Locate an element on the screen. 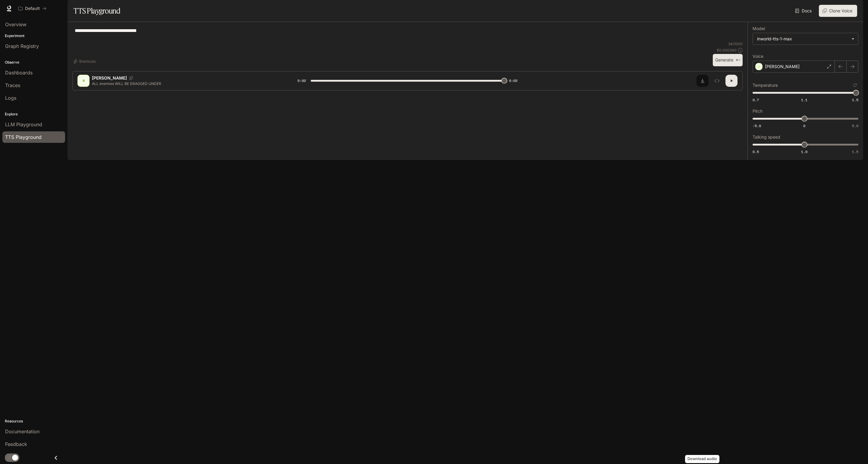 The width and height of the screenshot is (868, 464). span: 1.1 is located at coordinates (804, 99).